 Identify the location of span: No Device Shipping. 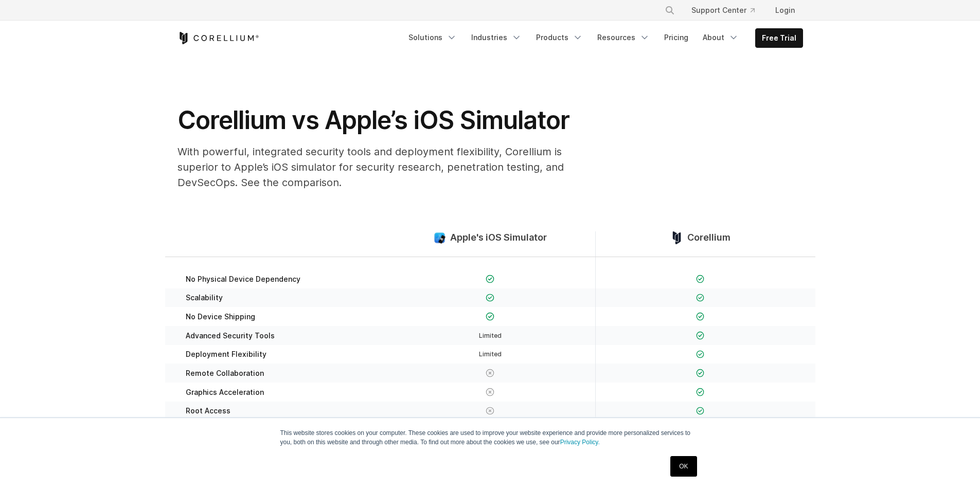
(220, 317).